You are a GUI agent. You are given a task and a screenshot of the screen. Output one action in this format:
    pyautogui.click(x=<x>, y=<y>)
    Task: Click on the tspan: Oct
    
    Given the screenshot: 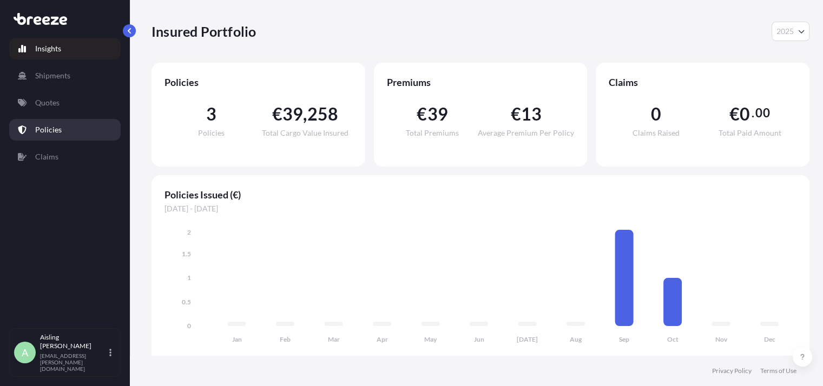 What is the action you would take?
    pyautogui.click(x=673, y=339)
    